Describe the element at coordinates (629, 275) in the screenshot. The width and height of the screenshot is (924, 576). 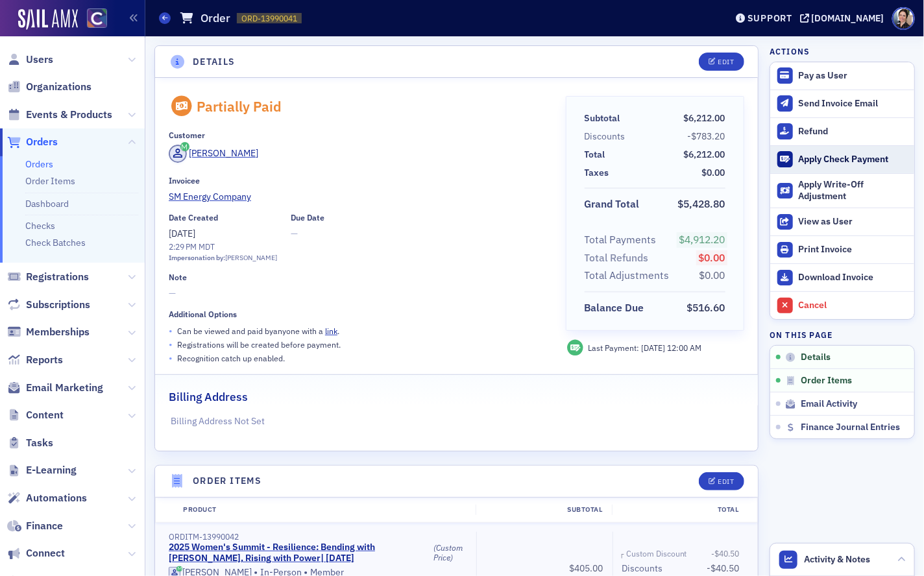
I see `span: Total Adjustments` at that location.